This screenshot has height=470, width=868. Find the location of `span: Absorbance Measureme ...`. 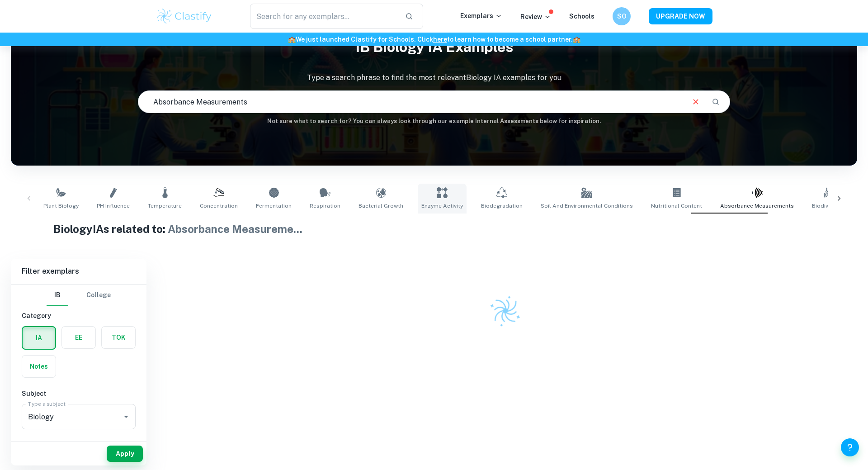

span: Absorbance Measureme ... is located at coordinates (235, 229).